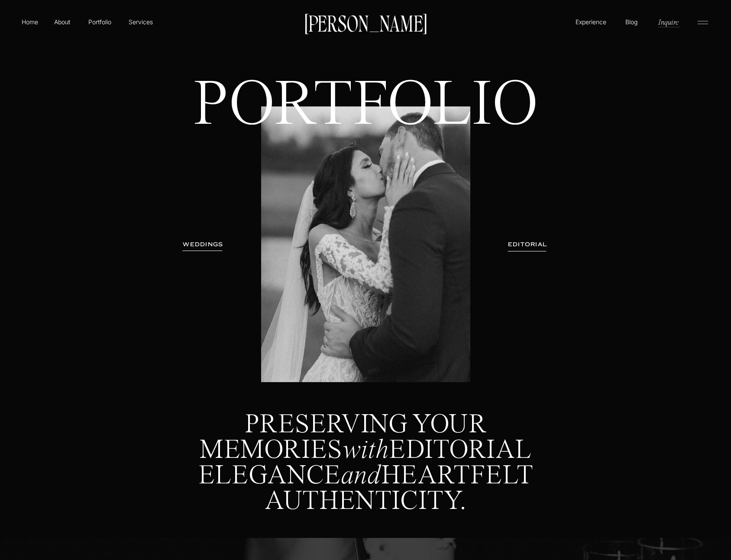 The image size is (731, 560). What do you see at coordinates (631, 22) in the screenshot?
I see `p: Blog` at bounding box center [631, 22].